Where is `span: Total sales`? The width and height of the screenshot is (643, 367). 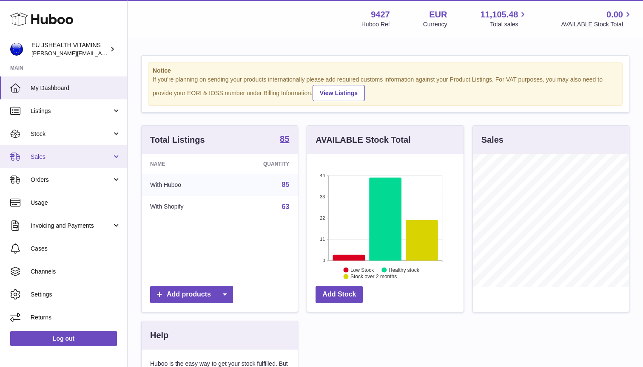 span: Total sales is located at coordinates (508, 24).